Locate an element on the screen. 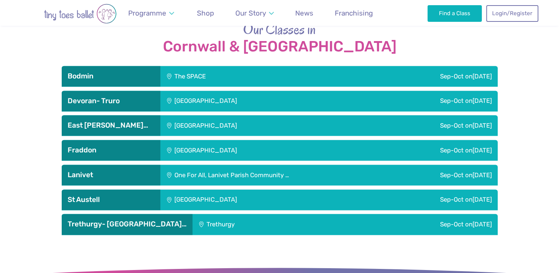  span: Our Classes in is located at coordinates (279, 29).